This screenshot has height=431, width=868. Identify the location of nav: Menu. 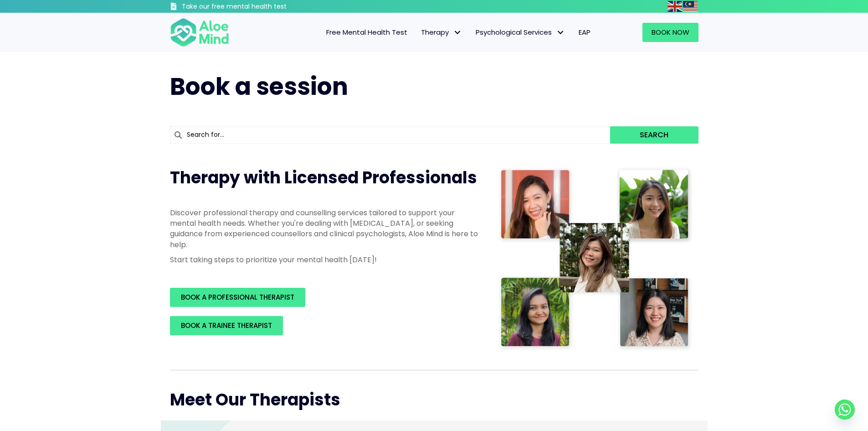
(420, 32).